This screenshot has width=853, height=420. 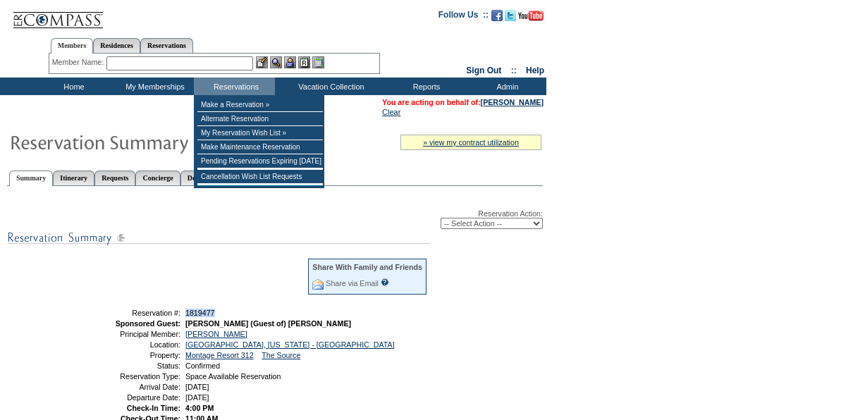 I want to click on td: Make Maintenance Reservation, so click(x=260, y=147).